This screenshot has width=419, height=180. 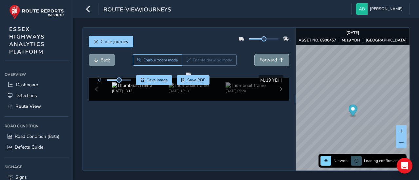 What do you see at coordinates (362, 9) in the screenshot?
I see `img: diamond-layout` at bounding box center [362, 9].